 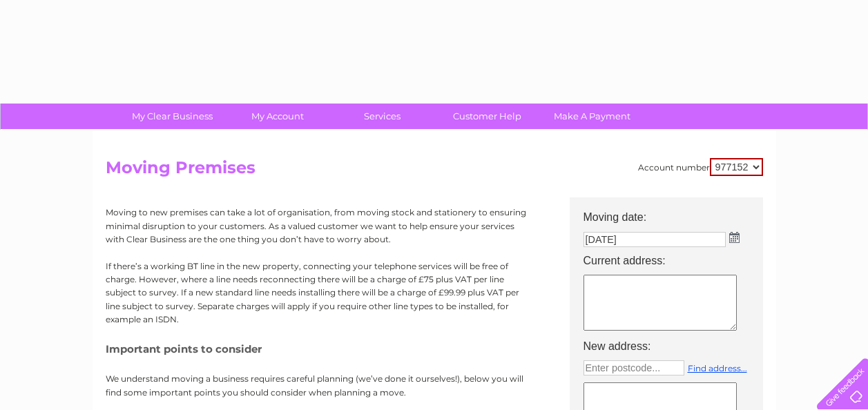 What do you see at coordinates (434, 172) in the screenshot?
I see `h2: Moving Premises` at bounding box center [434, 172].